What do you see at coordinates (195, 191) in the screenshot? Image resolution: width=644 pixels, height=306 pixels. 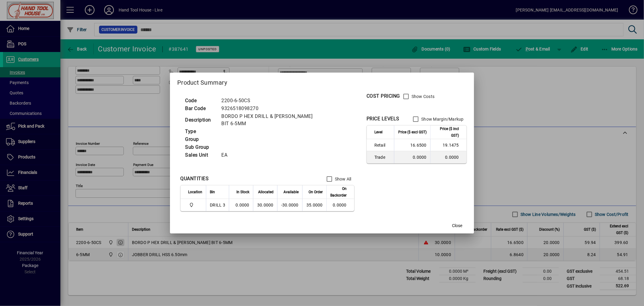 I see `span: Location` at bounding box center [195, 191].